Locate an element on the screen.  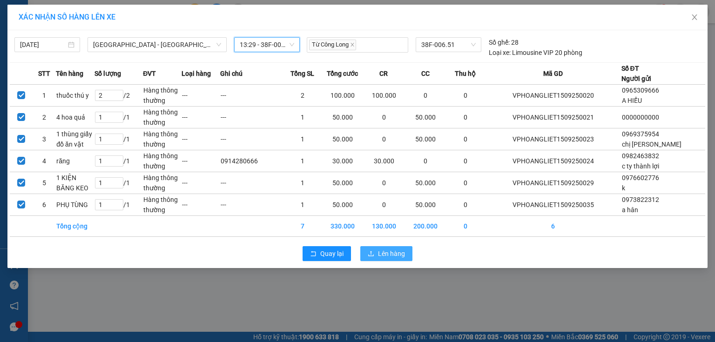
span: Số lượng is located at coordinates (107, 74).